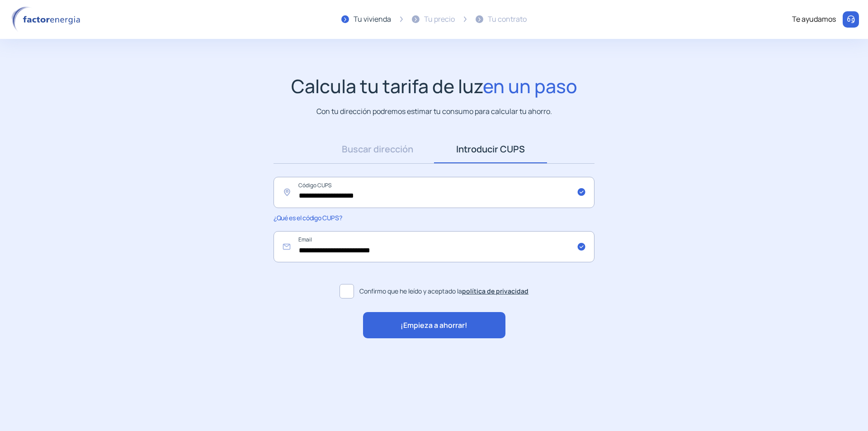 This screenshot has width=868, height=431. Describe the element at coordinates (434, 326) in the screenshot. I see `span: ¡Empieza a ahorrar!` at that location.